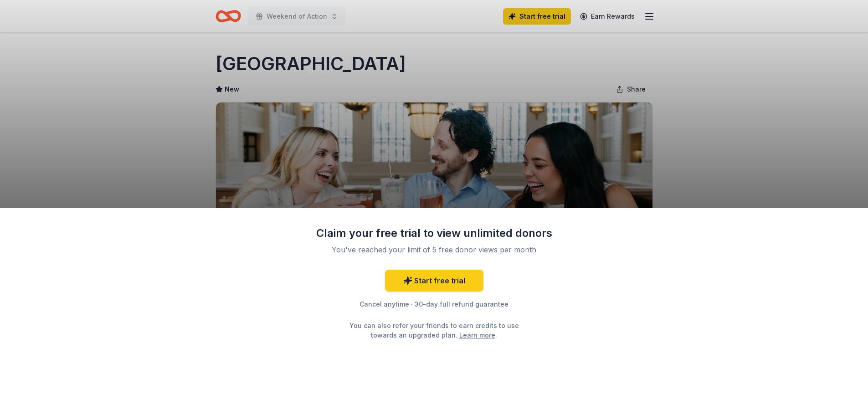 The height and width of the screenshot is (415, 868). I want to click on div: You can also refer your friends to earn credits to use towards an upgraded plan. ., so click(434, 330).